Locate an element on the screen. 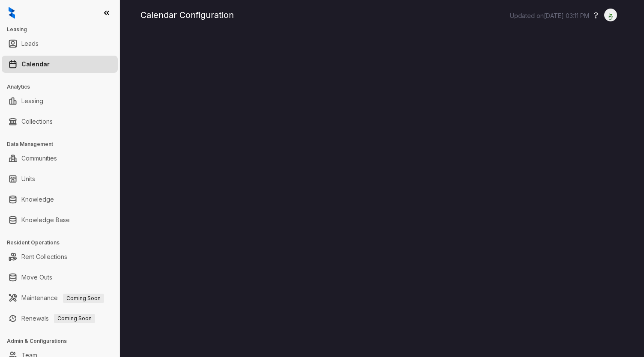  a: Units is located at coordinates (28, 178).